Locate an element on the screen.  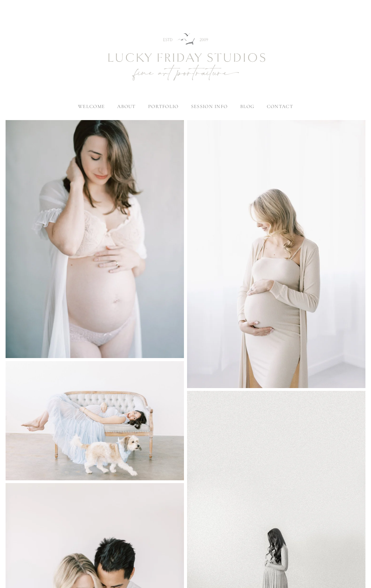
img: maternity-with-puppy.jpg is located at coordinates (95, 421).